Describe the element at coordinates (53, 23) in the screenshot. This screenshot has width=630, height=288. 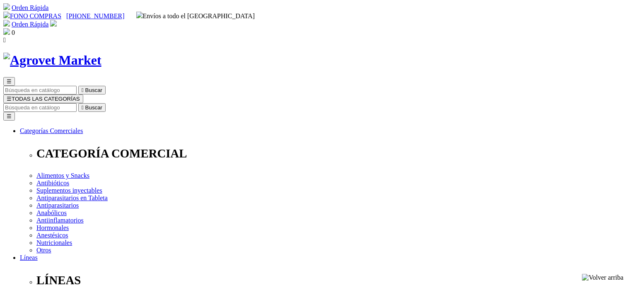
I see `img: user.svg` at that location.